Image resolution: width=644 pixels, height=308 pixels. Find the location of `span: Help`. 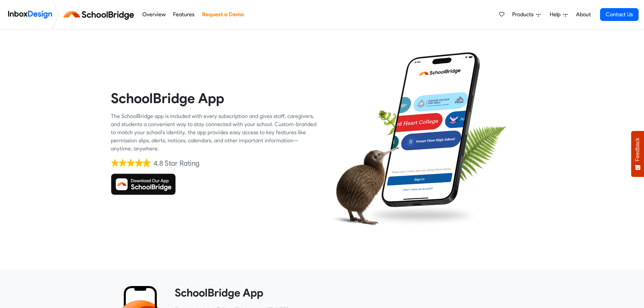

span: Help is located at coordinates (557, 14).